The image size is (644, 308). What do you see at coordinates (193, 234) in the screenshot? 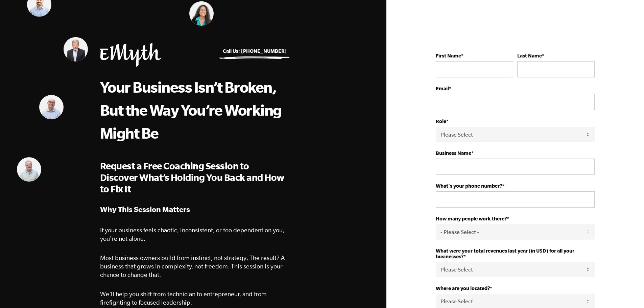
I see `span: If your business feels chaotic, inconsistent, or too dependent on you, you're not alone.` at bounding box center [193, 234].